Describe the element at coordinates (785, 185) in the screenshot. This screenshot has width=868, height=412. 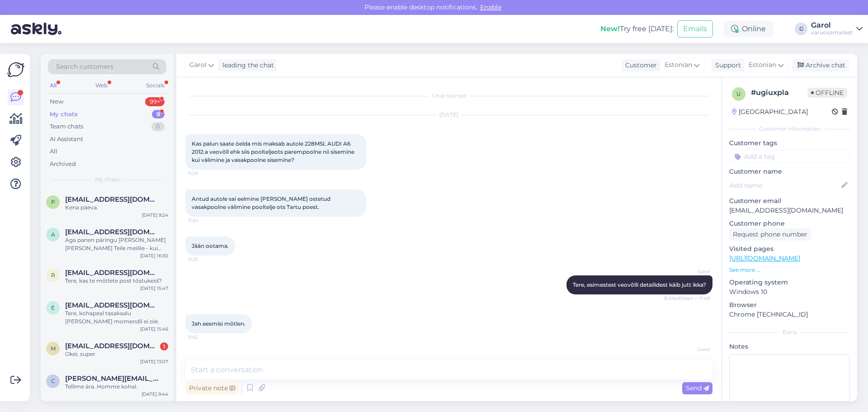
I see `input: Add name` at that location.